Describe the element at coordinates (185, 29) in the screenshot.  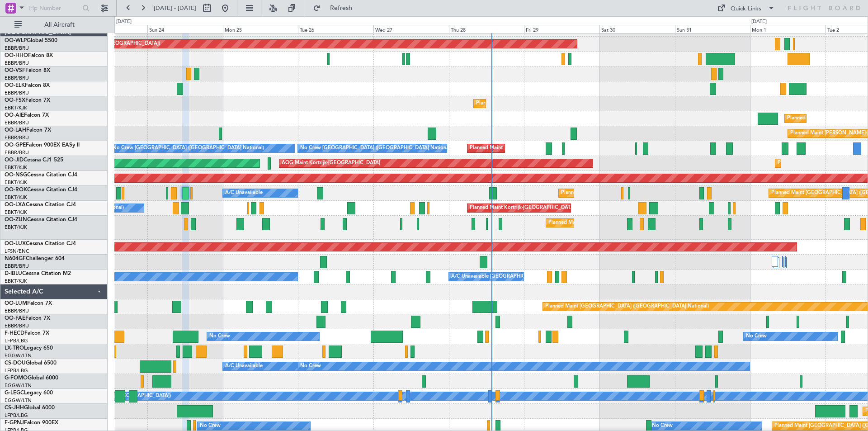
I see `div: Sun 24` at that location.